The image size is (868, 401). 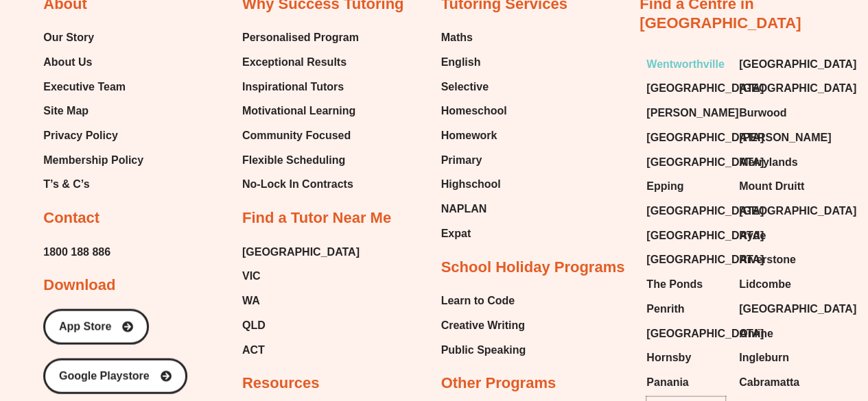 What do you see at coordinates (685, 309) in the screenshot?
I see `a: Penrith` at bounding box center [685, 309].